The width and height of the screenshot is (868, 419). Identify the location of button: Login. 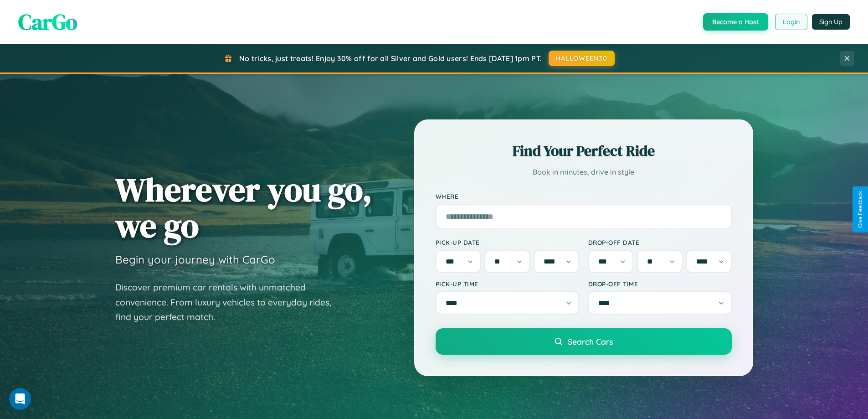
(791, 22).